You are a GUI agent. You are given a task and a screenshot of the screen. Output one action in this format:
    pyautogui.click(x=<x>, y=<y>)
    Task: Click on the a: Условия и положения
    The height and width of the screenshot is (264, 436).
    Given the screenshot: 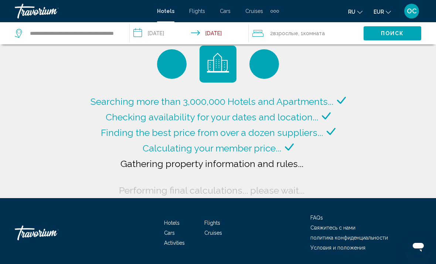 What is the action you would take?
    pyautogui.click(x=338, y=247)
    